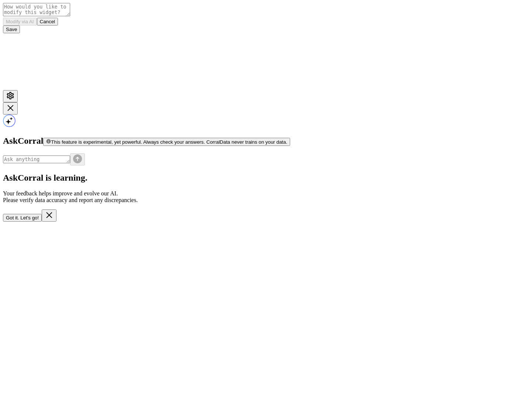 The image size is (526, 420). What do you see at coordinates (263, 196) in the screenshot?
I see `p: Your feedback helps improve and evolve our AI. Please verify data accuracy and report any discrep...` at bounding box center [263, 196].